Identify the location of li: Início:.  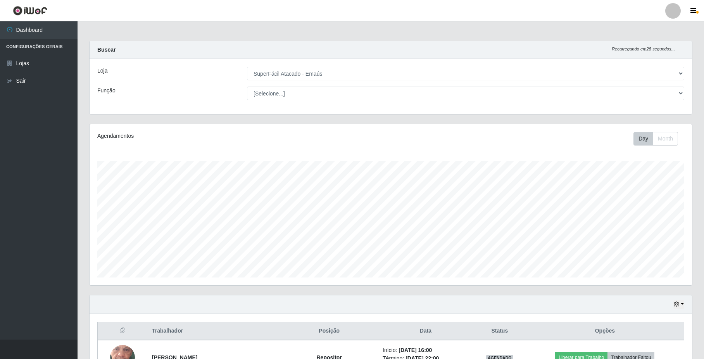
(426, 350).